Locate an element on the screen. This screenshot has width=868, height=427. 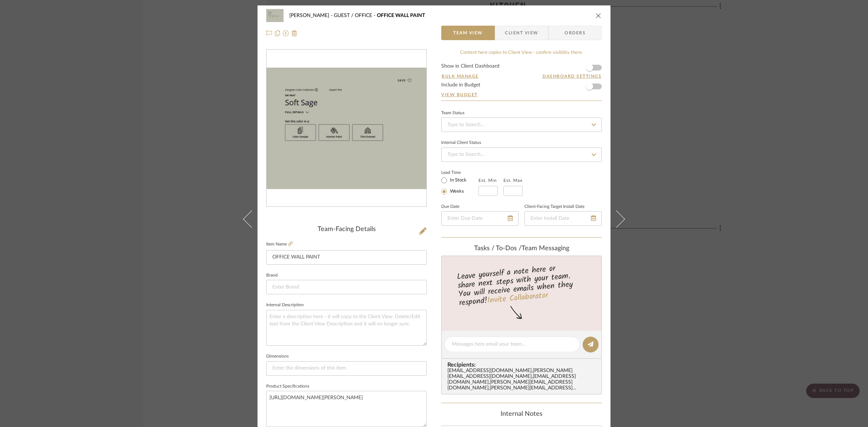
label: Est. Min is located at coordinates (487, 180).